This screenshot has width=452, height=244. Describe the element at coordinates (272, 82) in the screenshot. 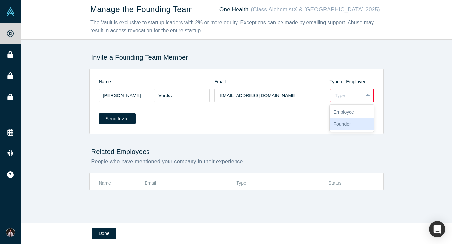

I see `div: Email` at that location.